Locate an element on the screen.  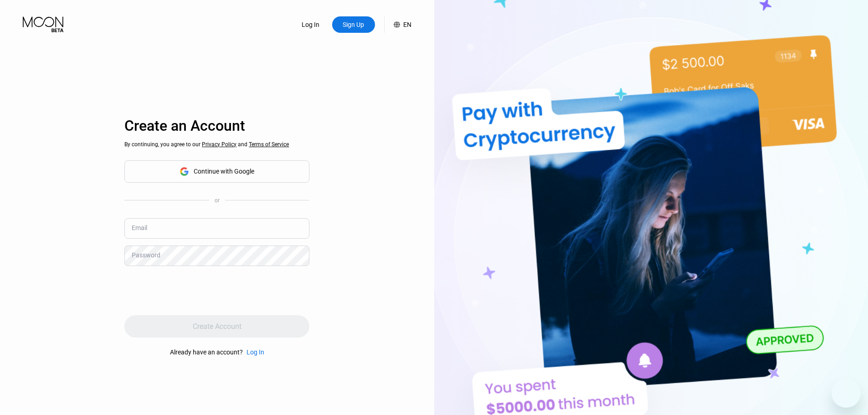
div: or is located at coordinates (217, 201).